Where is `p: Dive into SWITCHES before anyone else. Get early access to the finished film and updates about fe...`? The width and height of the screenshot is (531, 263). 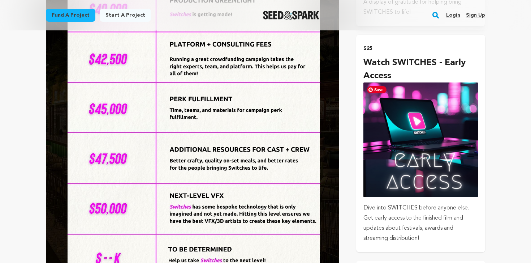 p: Dive into SWITCHES before anyone else. Get early access to the finished film and updates about fe... is located at coordinates (421, 223).